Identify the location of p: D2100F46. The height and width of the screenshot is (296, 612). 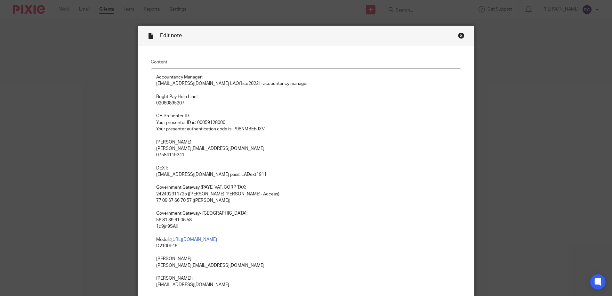
(306, 246).